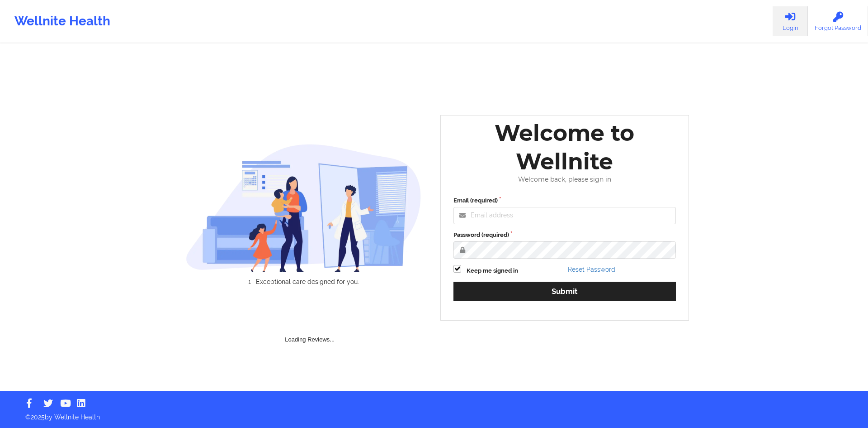  I want to click on button: Submit, so click(565, 291).